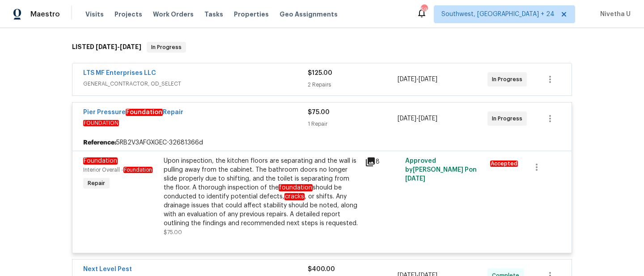 The height and width of the screenshot is (276, 644). What do you see at coordinates (214, 15) in the screenshot?
I see `span: Tasks` at bounding box center [214, 15].